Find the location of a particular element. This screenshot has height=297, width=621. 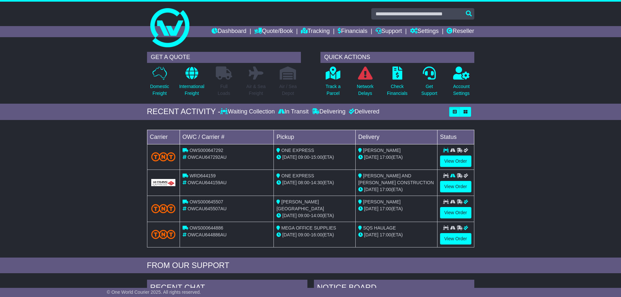

span: OWS000645507 is located at coordinates (206, 202).